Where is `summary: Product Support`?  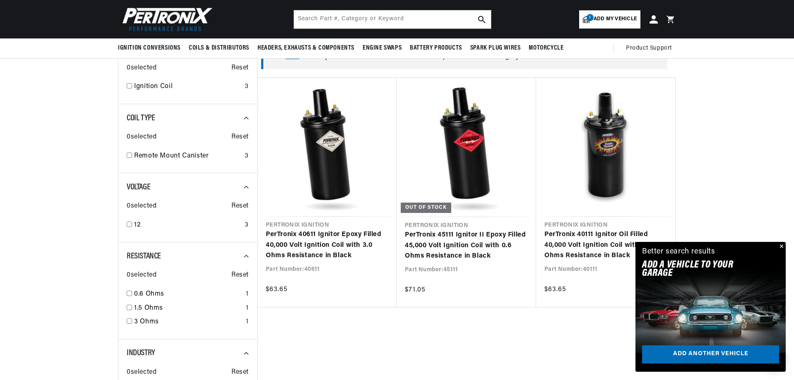 summary: Product Support is located at coordinates (650, 48).